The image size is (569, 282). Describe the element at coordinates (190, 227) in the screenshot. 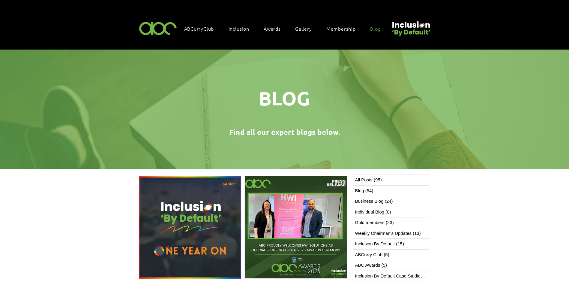

I see `img: Inclusion By Default: One Year On` at that location.